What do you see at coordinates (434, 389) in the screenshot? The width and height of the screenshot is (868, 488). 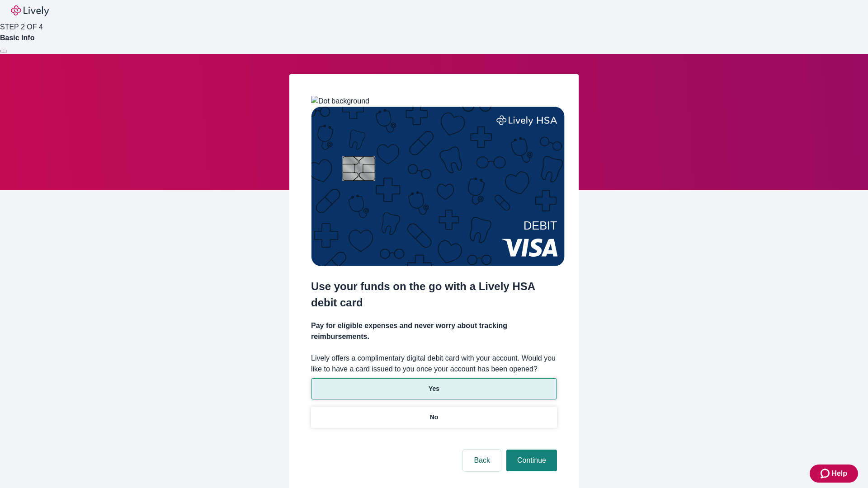 I see `p: Yes` at bounding box center [434, 389].